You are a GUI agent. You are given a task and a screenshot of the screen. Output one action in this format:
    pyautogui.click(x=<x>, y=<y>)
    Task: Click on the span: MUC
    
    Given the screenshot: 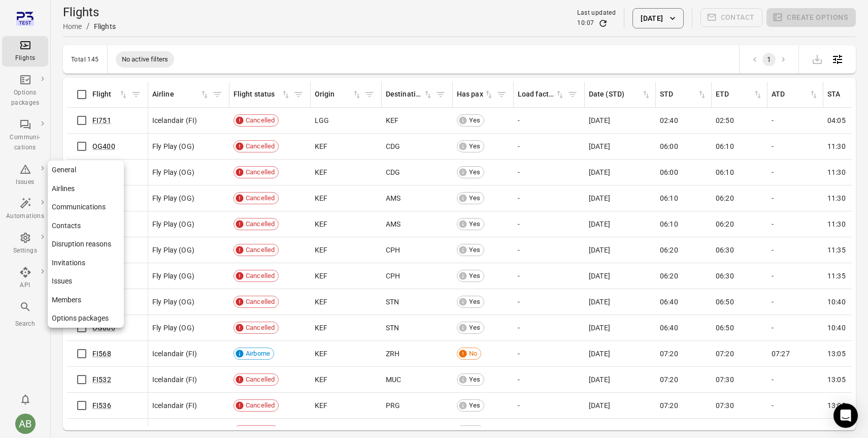 What is the action you would take?
    pyautogui.click(x=394, y=380)
    